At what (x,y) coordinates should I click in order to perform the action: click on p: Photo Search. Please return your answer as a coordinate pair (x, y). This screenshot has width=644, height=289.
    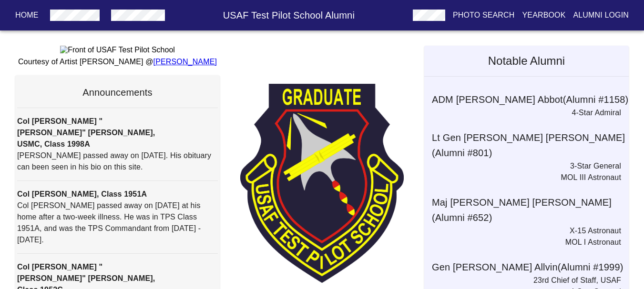
    Looking at the image, I should click on (484, 15).